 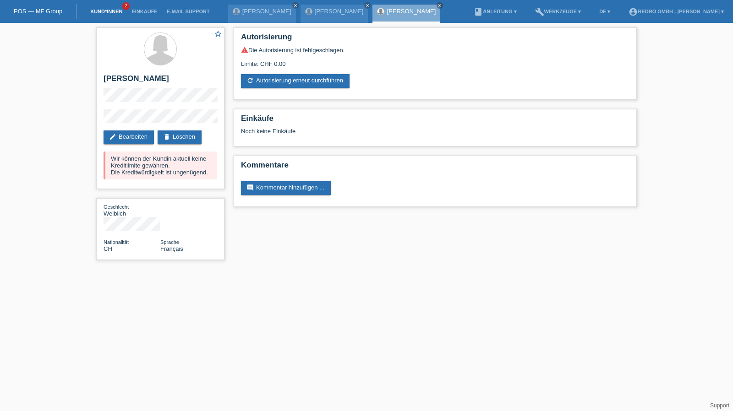 What do you see at coordinates (218, 34) in the screenshot?
I see `a: star_border` at bounding box center [218, 34].